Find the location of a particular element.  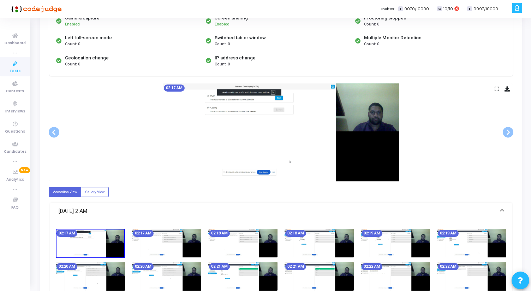

img: screenshot-1758919734275.jpeg is located at coordinates (319, 243).